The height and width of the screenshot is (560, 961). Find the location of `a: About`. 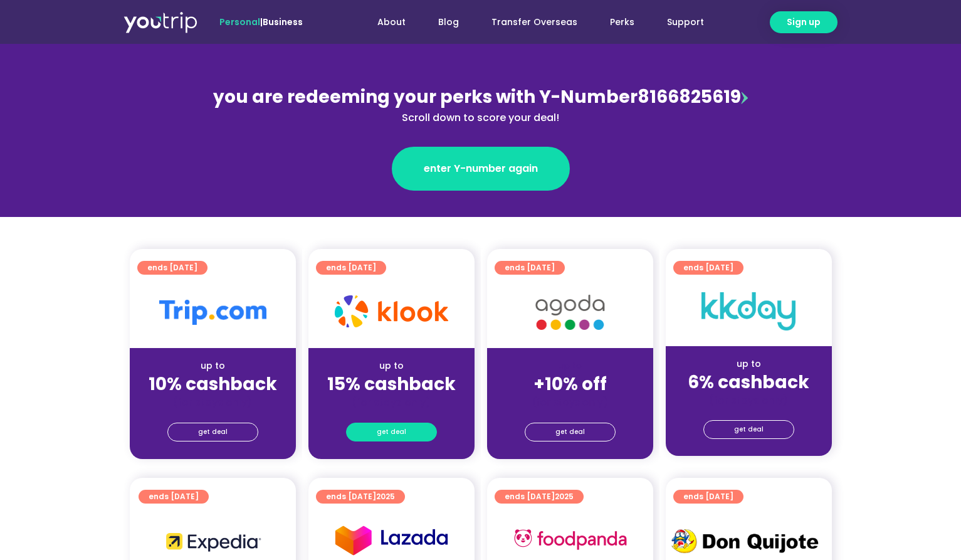

a: About is located at coordinates (391, 22).